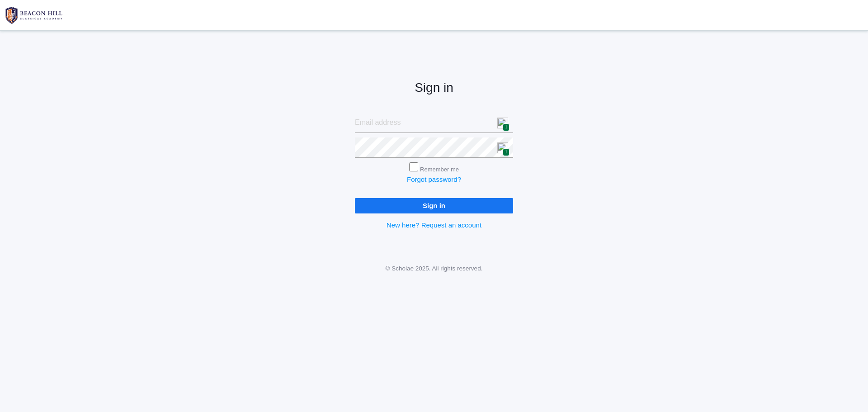  What do you see at coordinates (434, 206) in the screenshot?
I see `input: Sign in` at bounding box center [434, 206].